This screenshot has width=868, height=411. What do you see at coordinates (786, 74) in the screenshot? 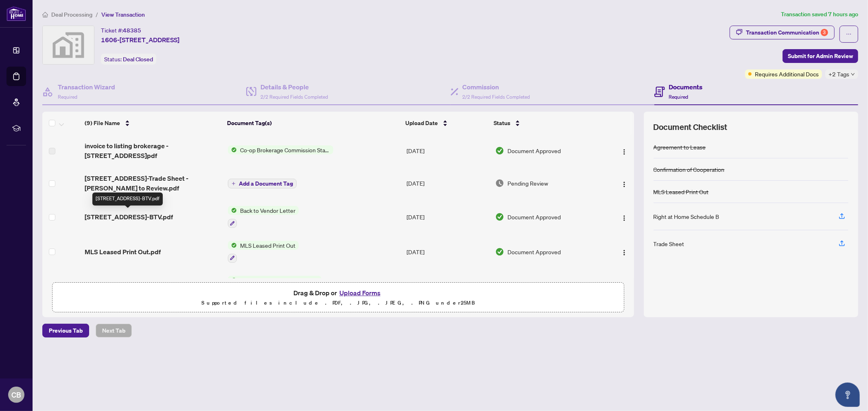
I see `span: Requires Additional Docs` at bounding box center [786, 74].